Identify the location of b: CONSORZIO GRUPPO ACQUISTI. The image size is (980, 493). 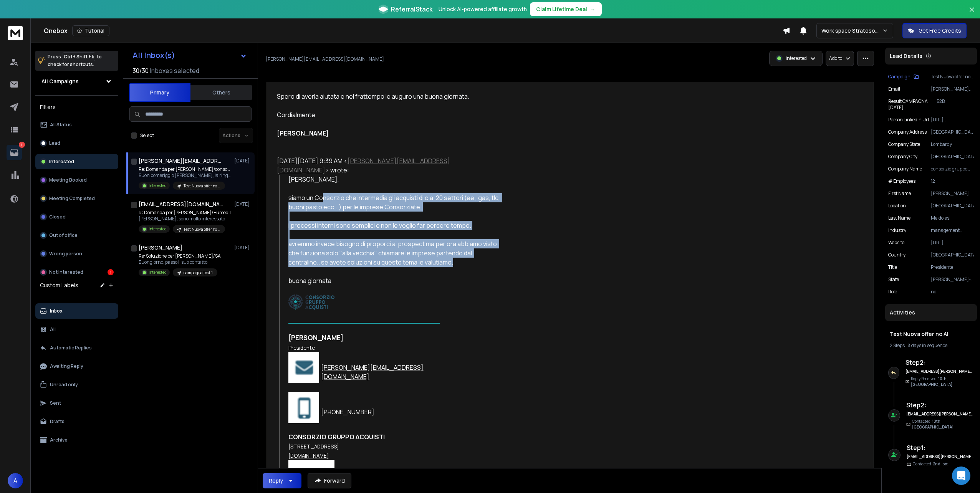
(336, 437).